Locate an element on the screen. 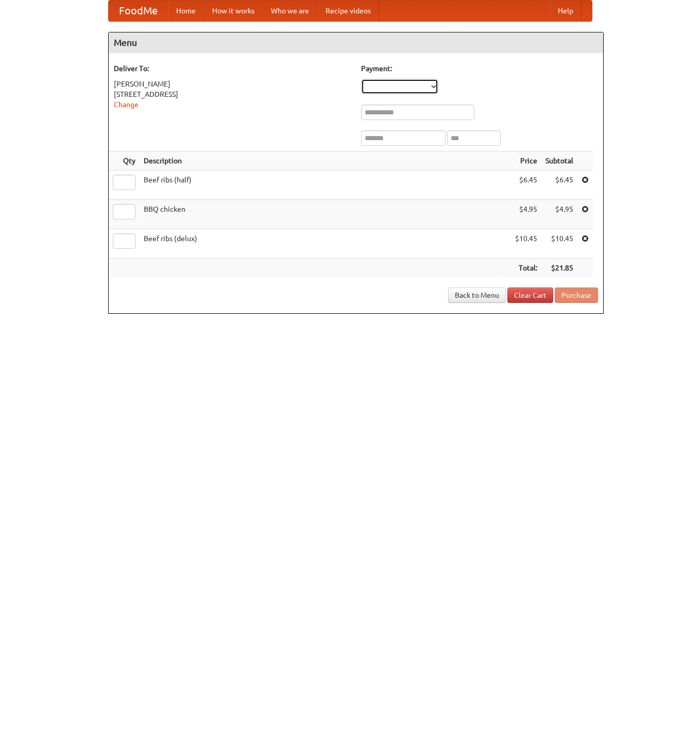 The image size is (700, 729). a: Who we are is located at coordinates (290, 11).